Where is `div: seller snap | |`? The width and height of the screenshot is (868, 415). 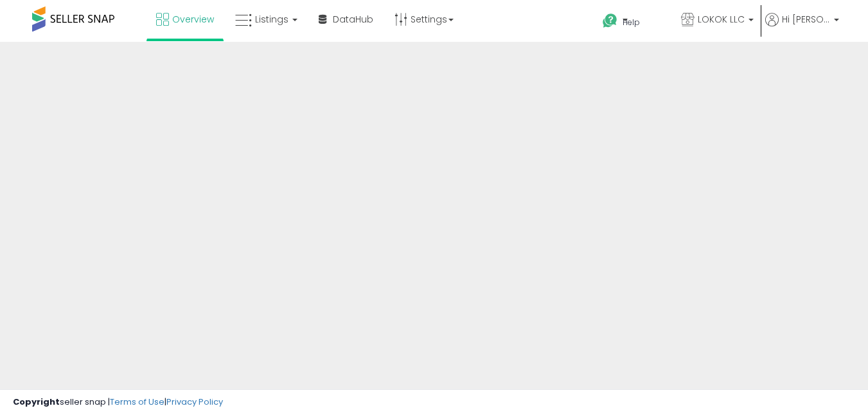 div: seller snap | | is located at coordinates (118, 401).